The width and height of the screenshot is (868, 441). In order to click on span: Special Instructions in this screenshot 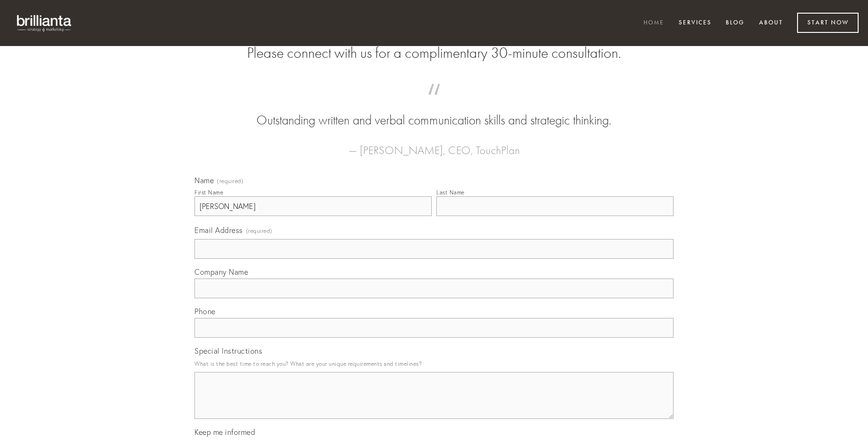, I will do `click(228, 351)`.